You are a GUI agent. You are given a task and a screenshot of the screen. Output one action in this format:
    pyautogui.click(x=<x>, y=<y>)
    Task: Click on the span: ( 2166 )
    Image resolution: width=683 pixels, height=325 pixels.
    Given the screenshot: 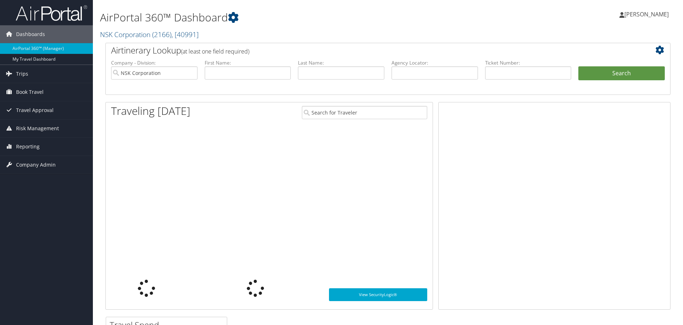 What is the action you would take?
    pyautogui.click(x=162, y=34)
    